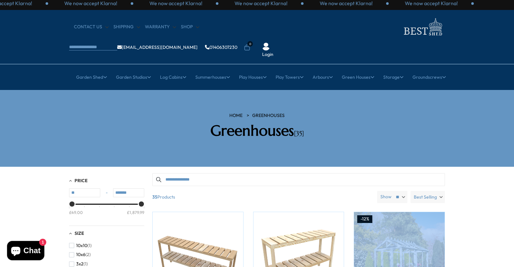 The width and height of the screenshot is (514, 267). I want to click on a: Warranty, so click(160, 27).